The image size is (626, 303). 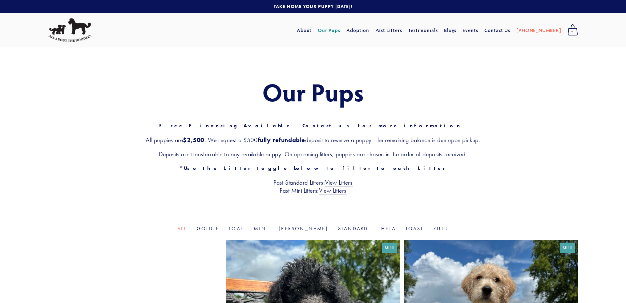 What do you see at coordinates (313, 168) in the screenshot?
I see `strong: *Use the Litter toggle below to filter to each Litter` at bounding box center [313, 168].